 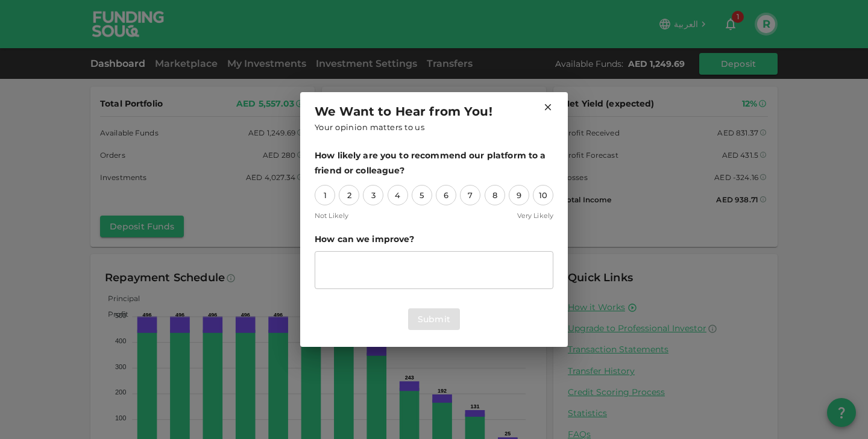 What do you see at coordinates (434, 240) in the screenshot?
I see `span: How can we improve?` at bounding box center [434, 240].